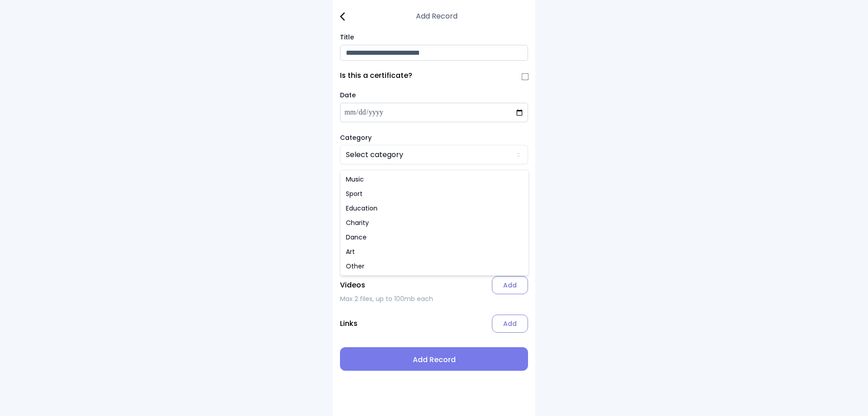 This screenshot has width=868, height=416. Describe the element at coordinates (355, 179) in the screenshot. I see `span: Music` at that location.